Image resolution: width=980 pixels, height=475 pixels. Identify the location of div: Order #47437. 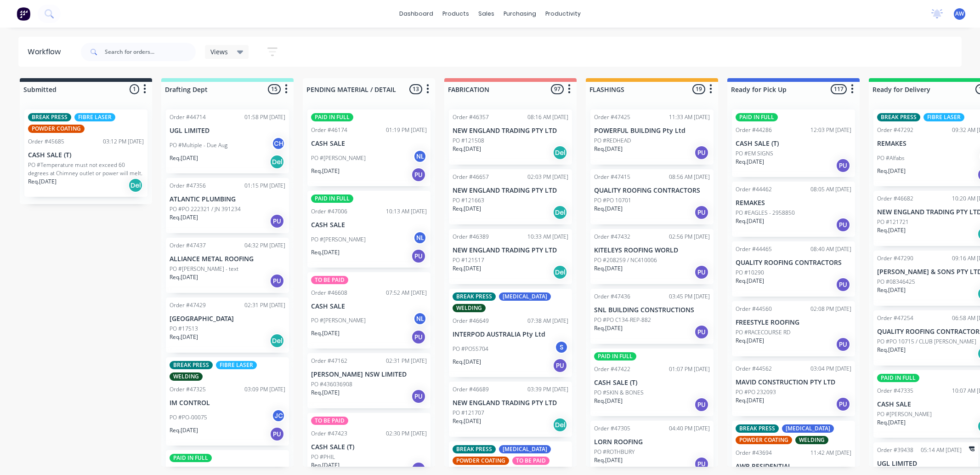
(188, 245).